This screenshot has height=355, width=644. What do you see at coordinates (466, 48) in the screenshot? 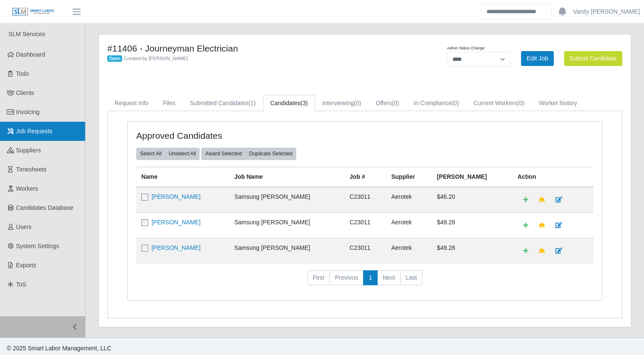
I see `label: Admin Status Change:` at bounding box center [466, 48].